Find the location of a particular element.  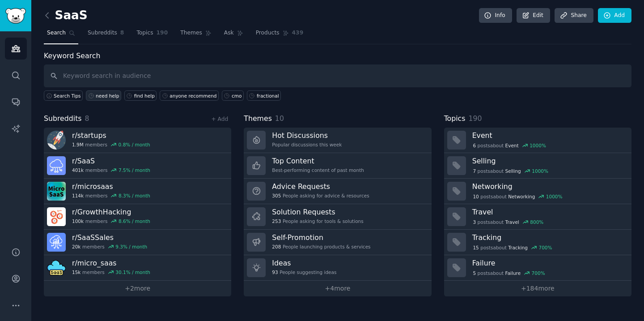

h3: r/ startups is located at coordinates (111, 135).